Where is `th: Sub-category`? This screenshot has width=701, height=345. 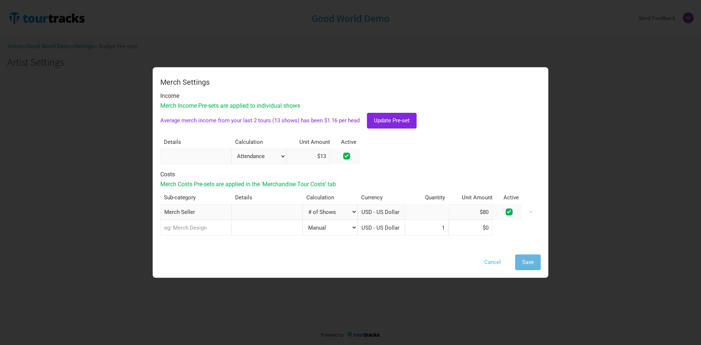 th: Sub-category is located at coordinates (196, 198).